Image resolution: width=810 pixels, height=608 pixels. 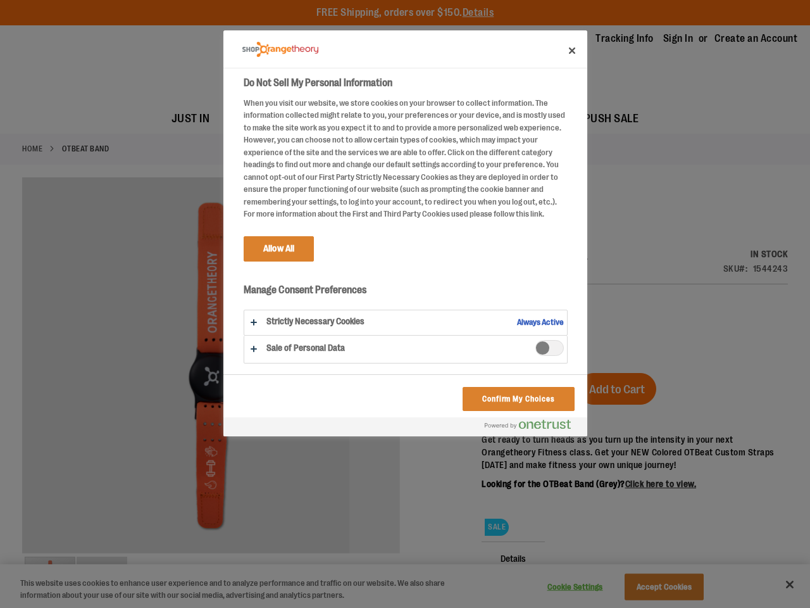 I want to click on a: Powered by OneTrust Opens in a new Tab, so click(x=533, y=427).